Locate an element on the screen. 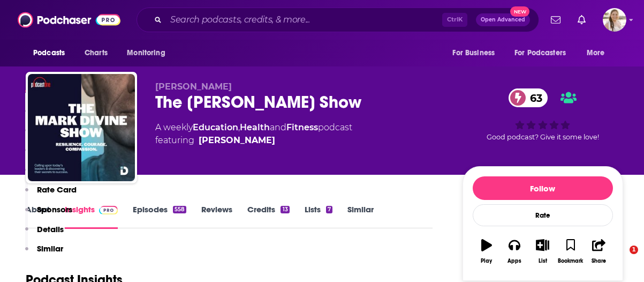 The image size is (644, 282). img: Podchaser - Follow, Share and Rate Podcasts is located at coordinates (69, 20).